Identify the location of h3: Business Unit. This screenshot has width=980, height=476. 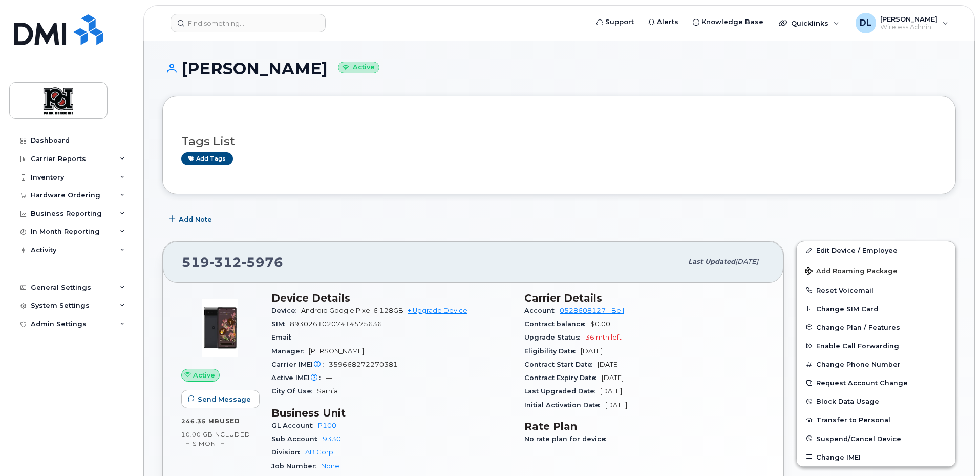
(391, 413).